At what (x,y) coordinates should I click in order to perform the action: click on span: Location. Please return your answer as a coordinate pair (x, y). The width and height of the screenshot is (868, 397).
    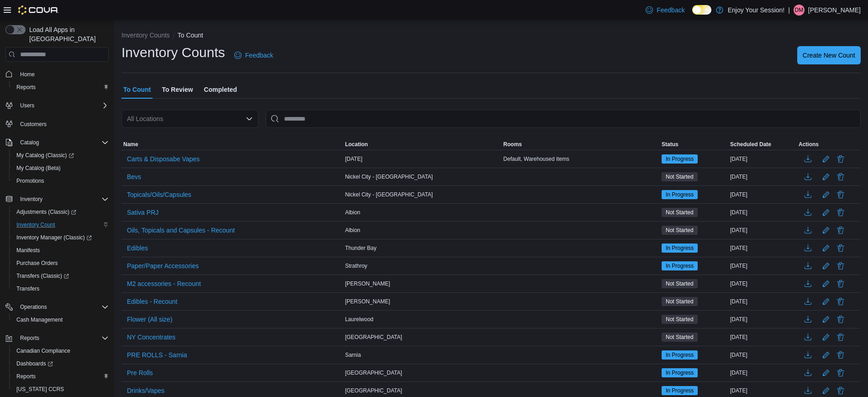
    Looking at the image, I should click on (356, 144).